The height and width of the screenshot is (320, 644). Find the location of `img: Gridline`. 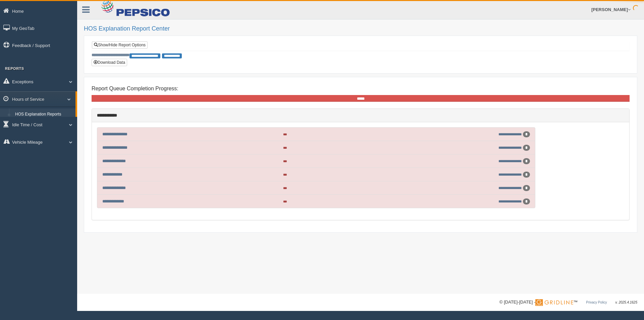

img: Gridline is located at coordinates (554, 302).